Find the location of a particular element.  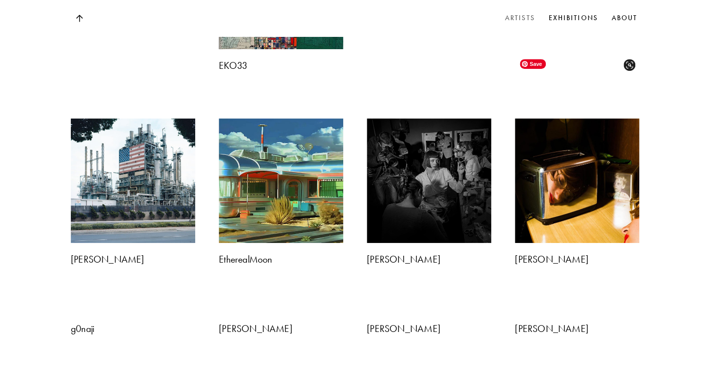

b: g0naji is located at coordinates (82, 329).